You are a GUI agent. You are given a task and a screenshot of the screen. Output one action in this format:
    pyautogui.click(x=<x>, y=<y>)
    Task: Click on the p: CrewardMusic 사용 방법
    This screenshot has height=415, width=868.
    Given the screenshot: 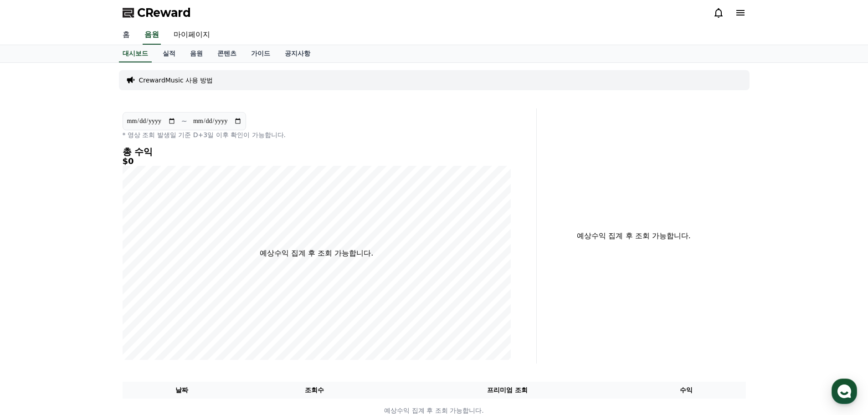 What is the action you would take?
    pyautogui.click(x=176, y=80)
    